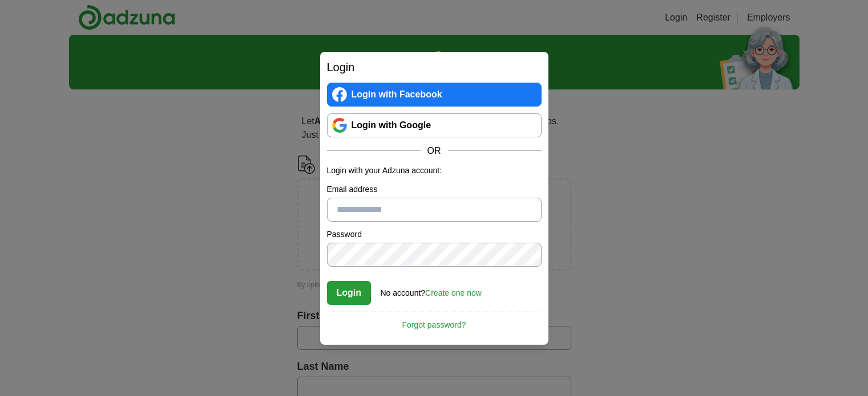 The image size is (868, 396). Describe the element at coordinates (434, 126) in the screenshot. I see `a: Login with Google` at that location.